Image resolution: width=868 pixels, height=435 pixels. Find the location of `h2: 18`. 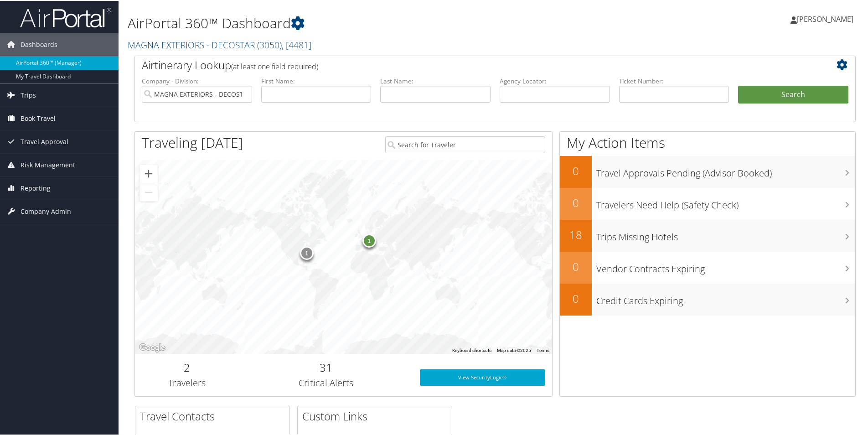

h2: 18 is located at coordinates (576, 234).